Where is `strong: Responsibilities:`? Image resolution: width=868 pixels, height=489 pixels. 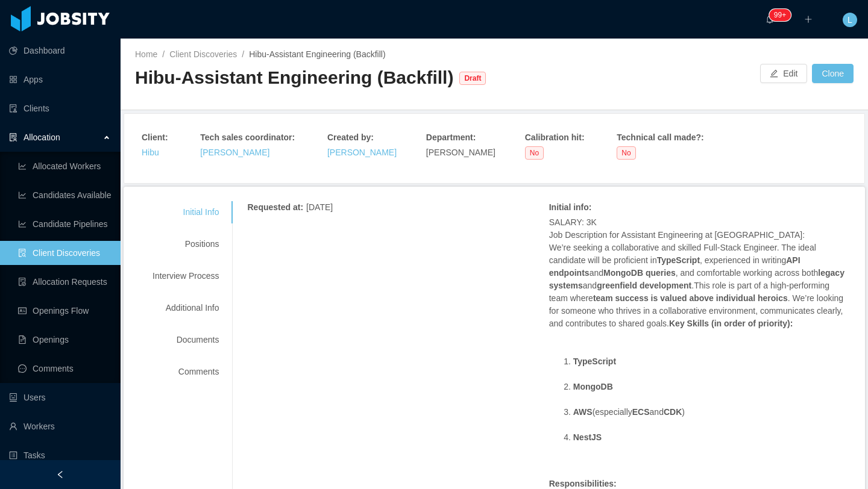
strong: Responsibilities: is located at coordinates (583, 484).